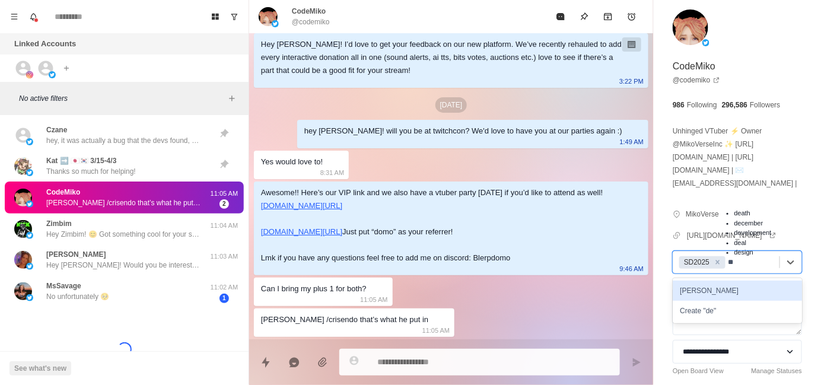 Image resolution: width=821 pixels, height=385 pixels. I want to click on p: 1:49 AM, so click(632, 142).